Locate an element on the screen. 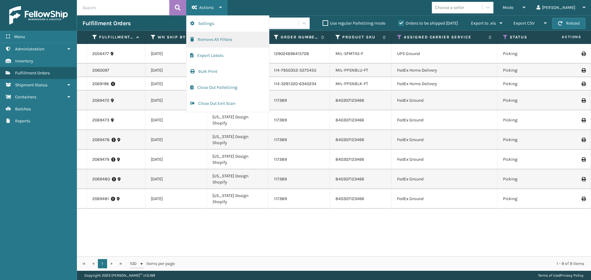 The height and width of the screenshot is (280, 591). div: 1 - 9 of 9 items is located at coordinates (384, 264).